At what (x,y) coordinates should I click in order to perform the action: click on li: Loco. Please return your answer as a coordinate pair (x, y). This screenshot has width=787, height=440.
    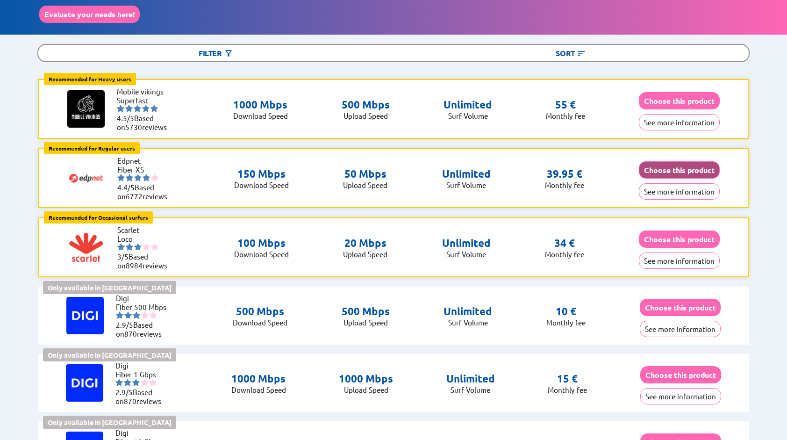
    Looking at the image, I should click on (145, 238).